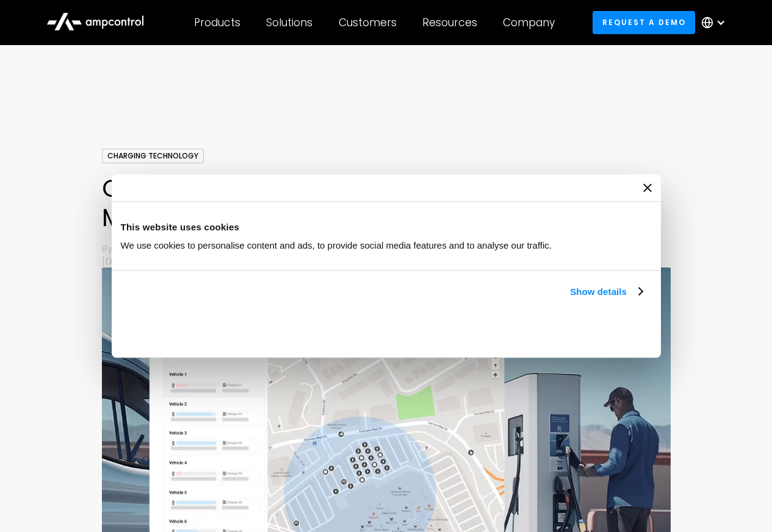  What do you see at coordinates (336, 245) in the screenshot?
I see `span: We use cookies to personalise content and ads, to provide social media features and to analyse ou...` at bounding box center [336, 245].